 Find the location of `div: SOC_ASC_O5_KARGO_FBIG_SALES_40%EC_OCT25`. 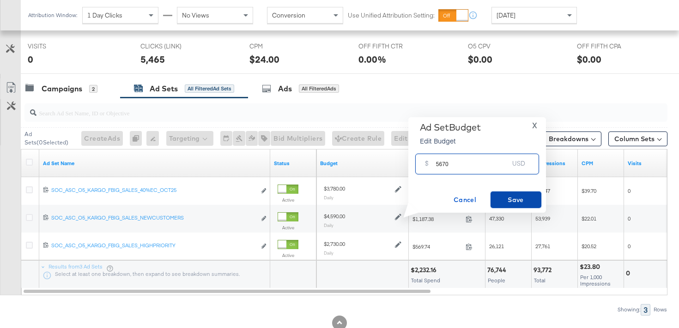

div: SOC_ASC_O5_KARGO_FBIG_SALES_40%EC_OCT25 is located at coordinates (153, 190).